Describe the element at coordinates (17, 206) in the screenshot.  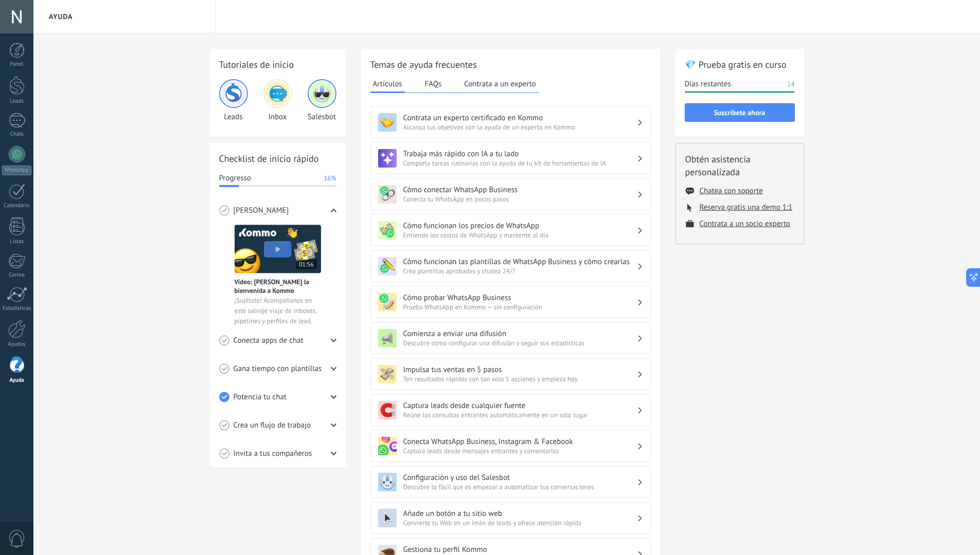
I see `div: Calendario` at that location.